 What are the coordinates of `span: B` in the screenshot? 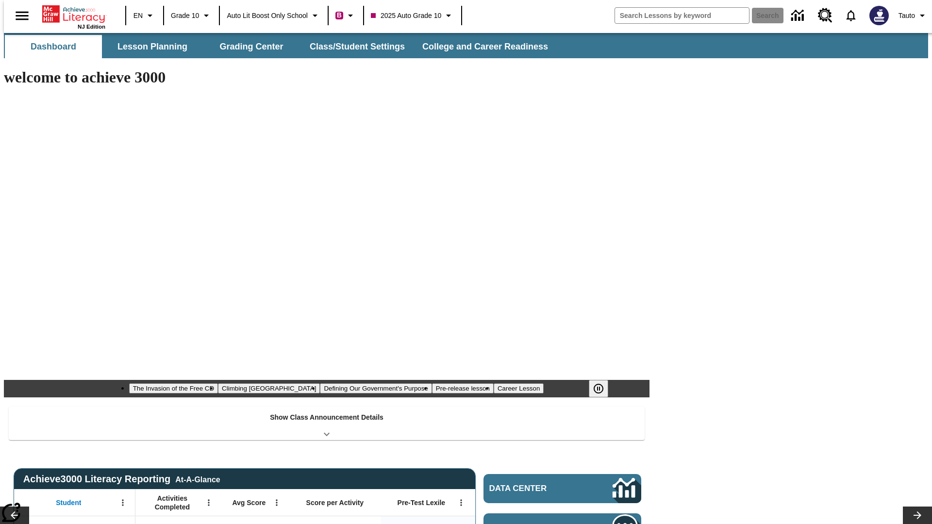 It's located at (339, 15).